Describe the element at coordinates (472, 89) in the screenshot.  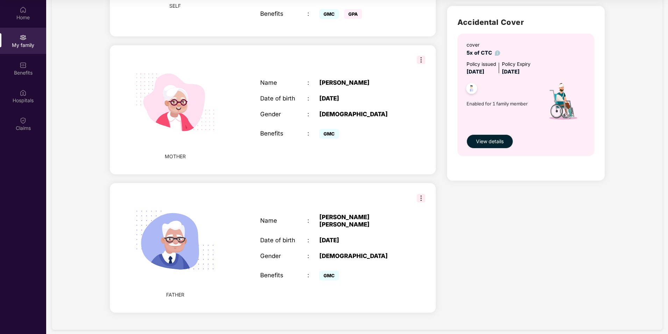
I see `img: svg+xml;base64,PHN2ZyB4bWxucz0iaHR0cDovL3d3dy53My5vcmcvMjAwMC9zdmciIHdpZHRoPSI0OC45NDMiIGhlaWdodD...` at that location.